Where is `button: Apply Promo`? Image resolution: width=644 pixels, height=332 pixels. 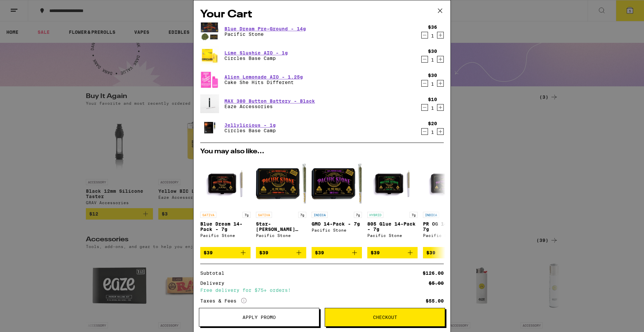 button: Apply Promo is located at coordinates (259, 317).